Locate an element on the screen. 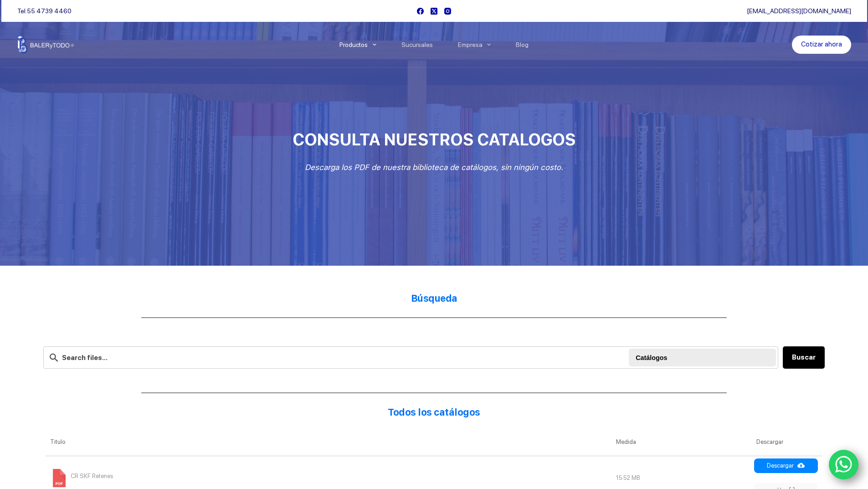 The height and width of the screenshot is (489, 868). a: X (Twitter) is located at coordinates (434, 11).